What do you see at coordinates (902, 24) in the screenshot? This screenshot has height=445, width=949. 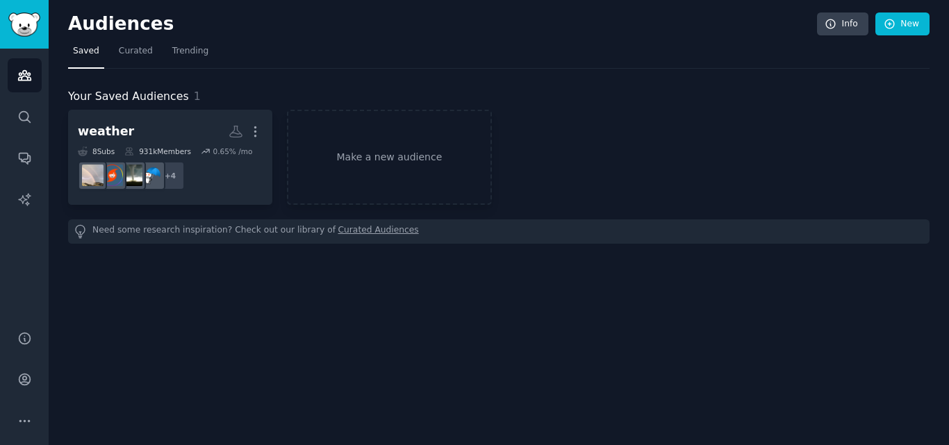 I see `a: New` at bounding box center [902, 24].